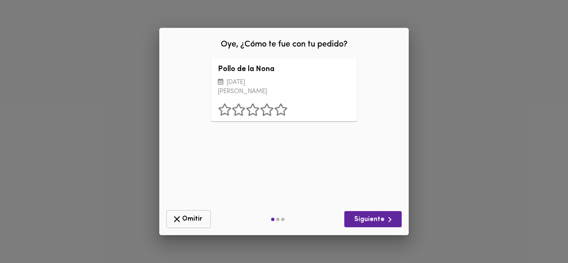 This screenshot has height=263, width=568. Describe the element at coordinates (253, 70) in the screenshot. I see `h3: Pollo de la Nona` at that location.